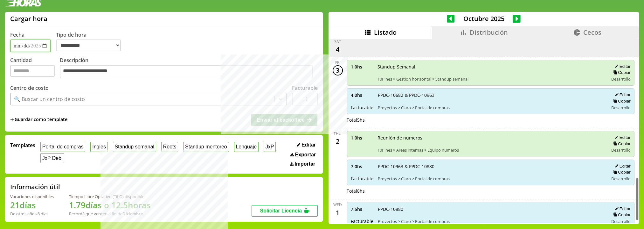 This screenshot has height=229, width=644. Describe the element at coordinates (170, 146) in the screenshot. I see `button: Roots` at that location.